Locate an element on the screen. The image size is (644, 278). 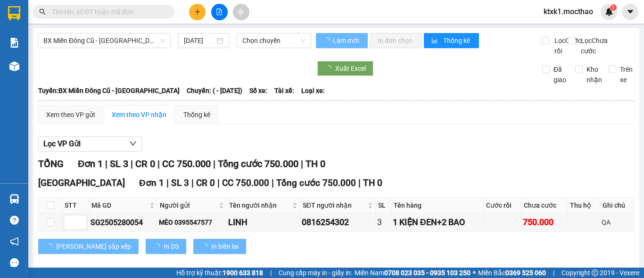
div: 750.000 is located at coordinates (544, 222).